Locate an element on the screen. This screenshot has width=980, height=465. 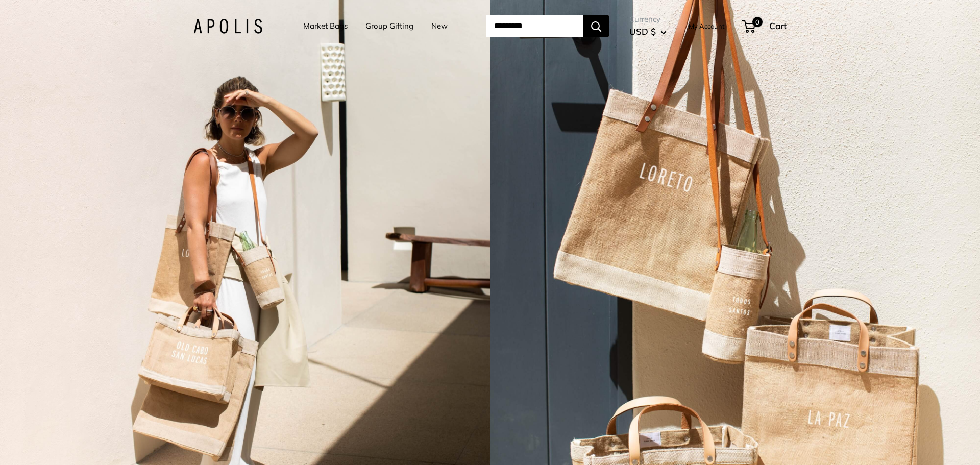
a: 0 Cart is located at coordinates (765, 26).